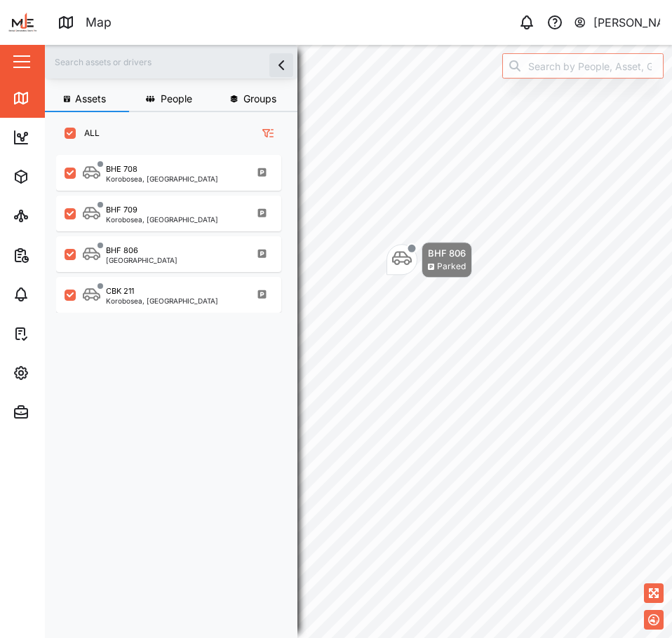 Image resolution: width=672 pixels, height=638 pixels. Describe the element at coordinates (451, 267) in the screenshot. I see `div: Parked` at that location.